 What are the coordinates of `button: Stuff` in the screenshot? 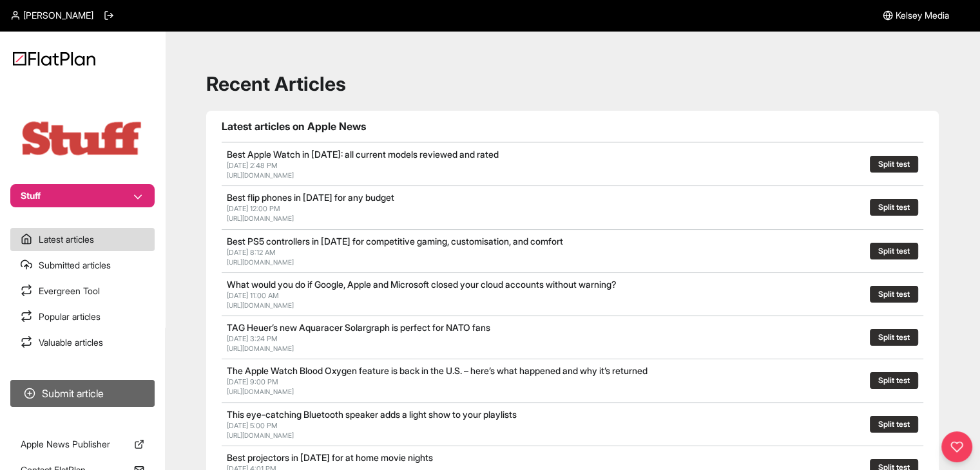 It's located at (83, 196).